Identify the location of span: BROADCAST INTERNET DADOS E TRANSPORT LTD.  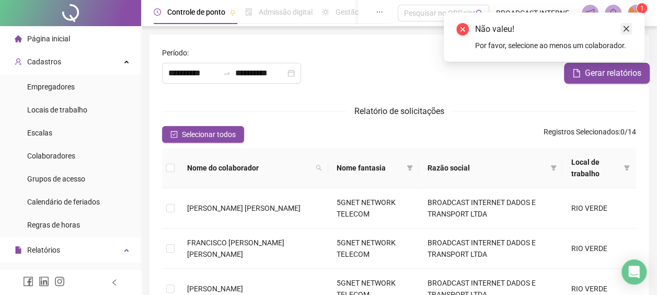
(536, 13).